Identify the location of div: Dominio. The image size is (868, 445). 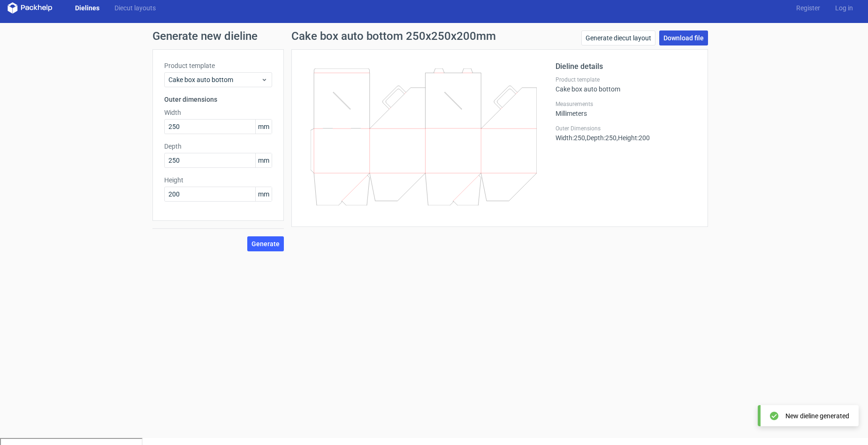
(60, 58).